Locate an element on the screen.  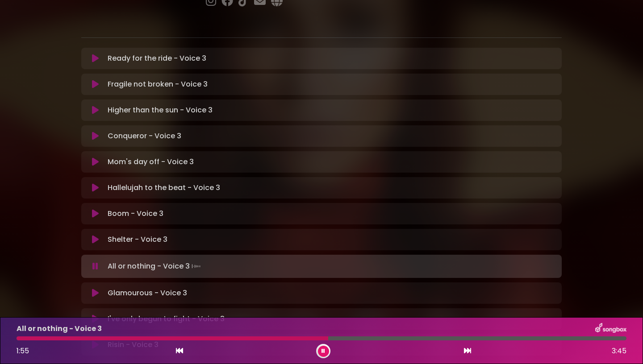
p: Hallelujah to the beat - Voice 3 is located at coordinates (164, 188).